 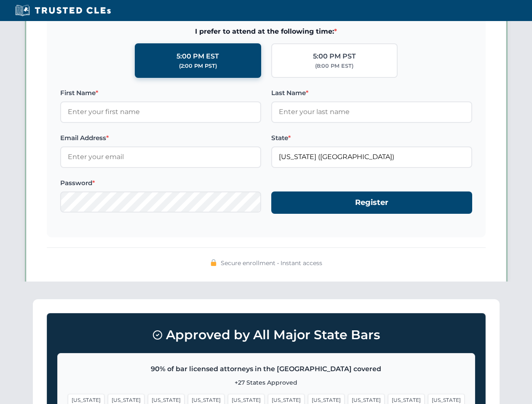 What do you see at coordinates (63, 11) in the screenshot?
I see `img: Trusted CLEs` at bounding box center [63, 11].